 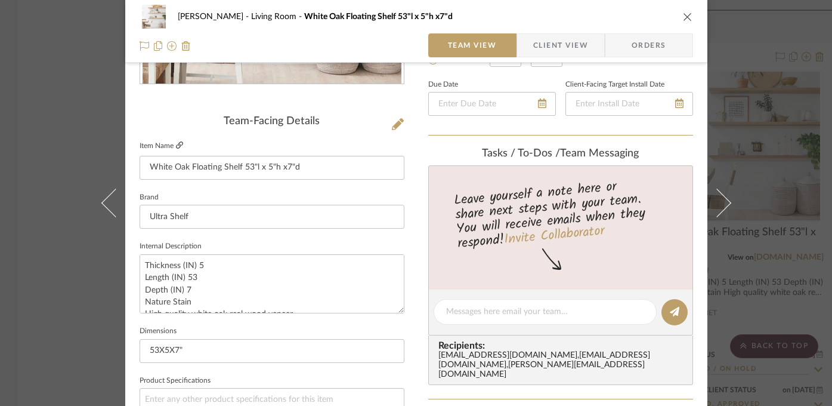 I want to click on input: Enter Brand, so click(x=272, y=217).